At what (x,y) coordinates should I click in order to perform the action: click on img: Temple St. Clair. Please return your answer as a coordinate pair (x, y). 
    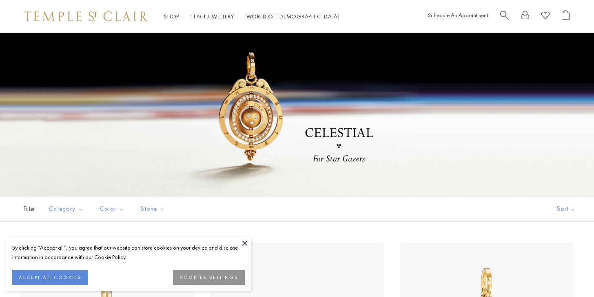
    Looking at the image, I should click on (86, 16).